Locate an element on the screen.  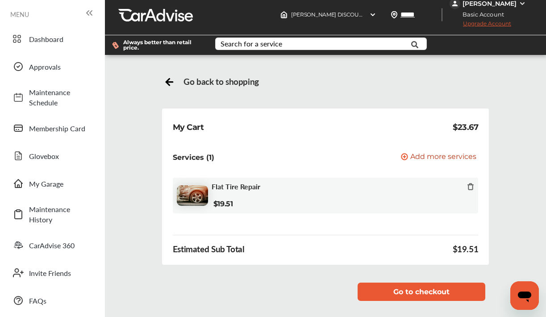
a: Maintenance History is located at coordinates (52, 214).